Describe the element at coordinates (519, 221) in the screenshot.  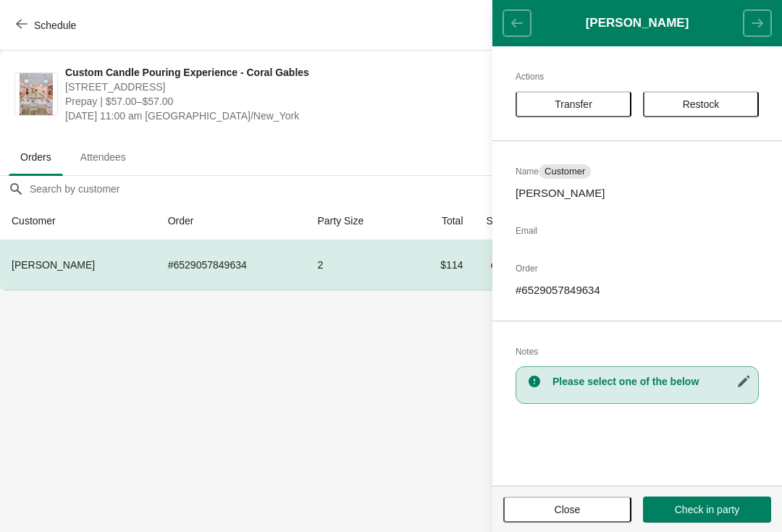
I see `th: Status` at that location.